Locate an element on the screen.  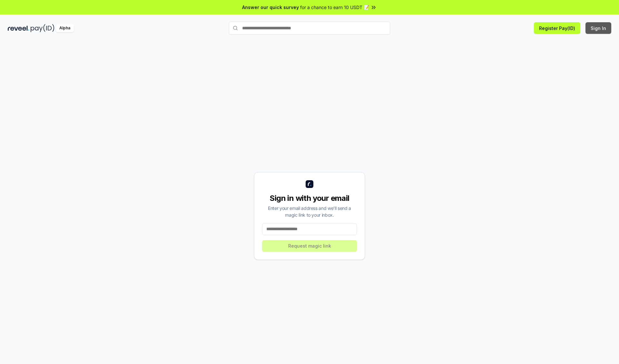
div: Sign in with your email is located at coordinates (310, 198).